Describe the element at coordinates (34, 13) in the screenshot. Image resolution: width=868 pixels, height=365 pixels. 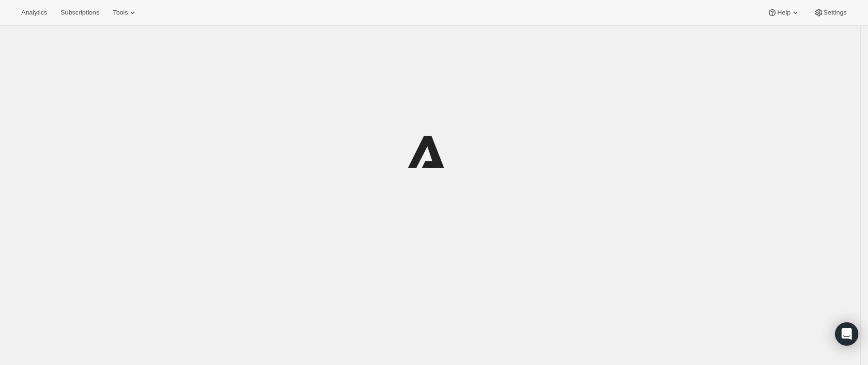
I see `button: Analytics` at that location.